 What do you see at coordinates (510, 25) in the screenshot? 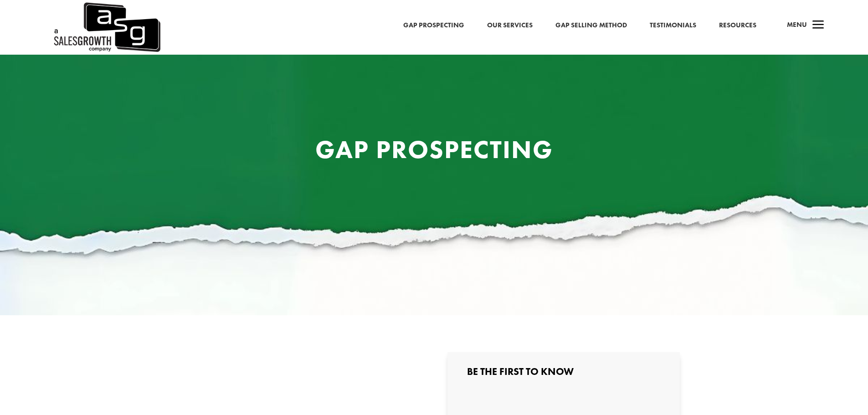
I see `a: Our Services` at bounding box center [510, 25].